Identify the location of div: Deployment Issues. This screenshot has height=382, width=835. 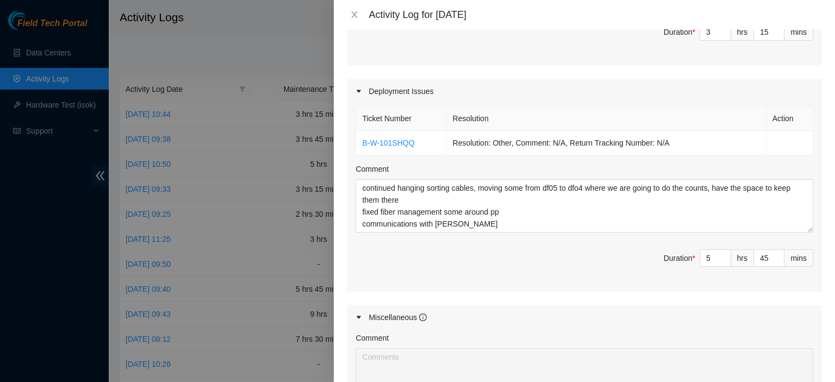
(584, 91).